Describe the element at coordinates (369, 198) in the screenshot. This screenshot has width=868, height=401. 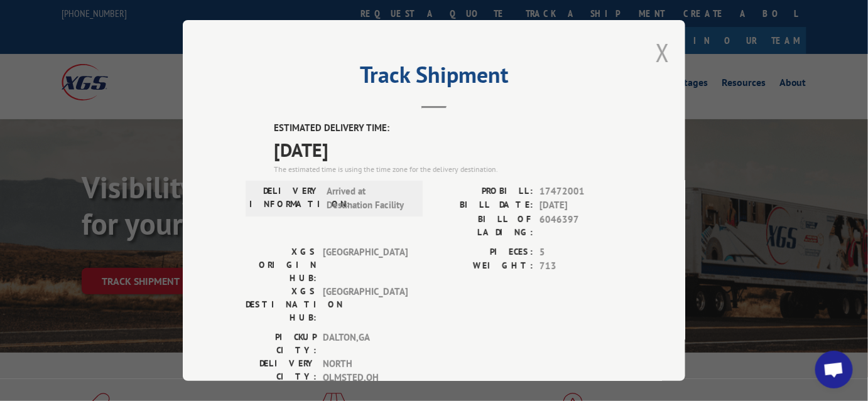
I see `span: Arrived at Destination Facility` at that location.